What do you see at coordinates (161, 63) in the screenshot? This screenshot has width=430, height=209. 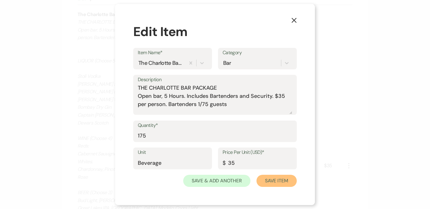 I see `div: The Charlotte Bar Package` at bounding box center [161, 63].